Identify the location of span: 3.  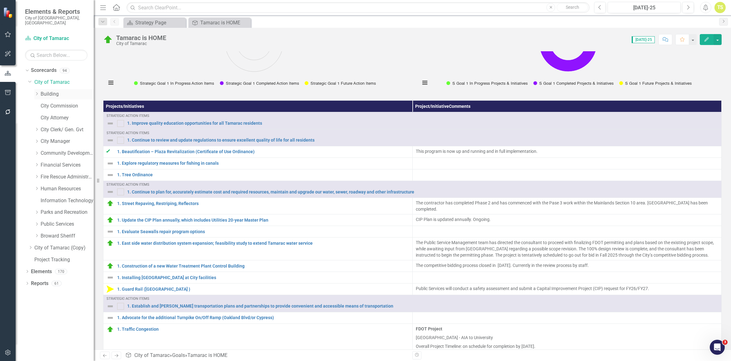
(725, 342).